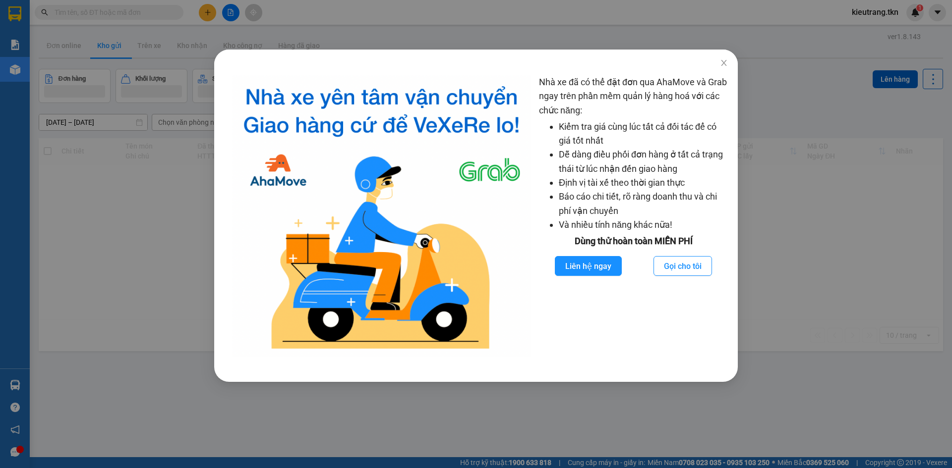 The width and height of the screenshot is (952, 468). What do you see at coordinates (633, 216) in the screenshot?
I see `div: Nhà xe đã có thể đặt đơn qua AhaMove và Grab ngay trên phần mềm quản lý hàng hoá với các chức năng:` at bounding box center [633, 216].